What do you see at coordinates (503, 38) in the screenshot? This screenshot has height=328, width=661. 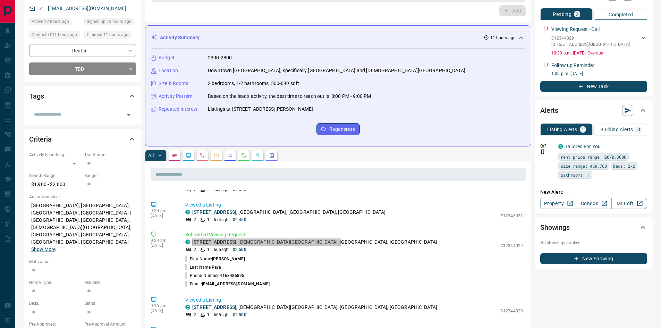 I see `p: 11 hours ago` at bounding box center [503, 38].